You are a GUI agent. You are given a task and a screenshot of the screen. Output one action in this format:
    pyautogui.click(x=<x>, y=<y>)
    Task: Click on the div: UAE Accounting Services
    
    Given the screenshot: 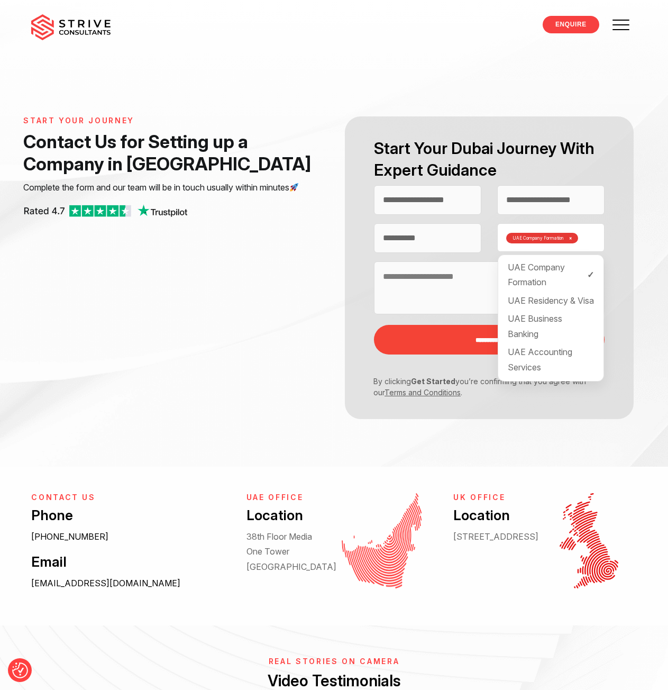 What is the action you would take?
    pyautogui.click(x=551, y=359)
    